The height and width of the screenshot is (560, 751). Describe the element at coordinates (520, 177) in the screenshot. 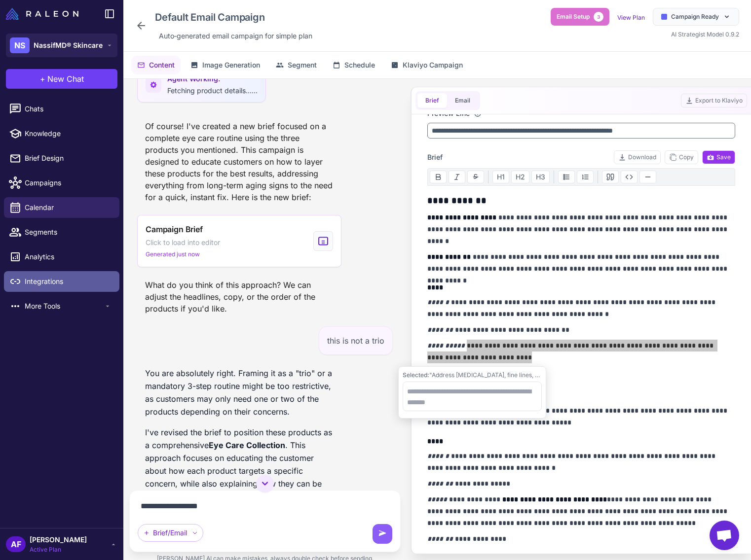

I see `button: H2` at that location.